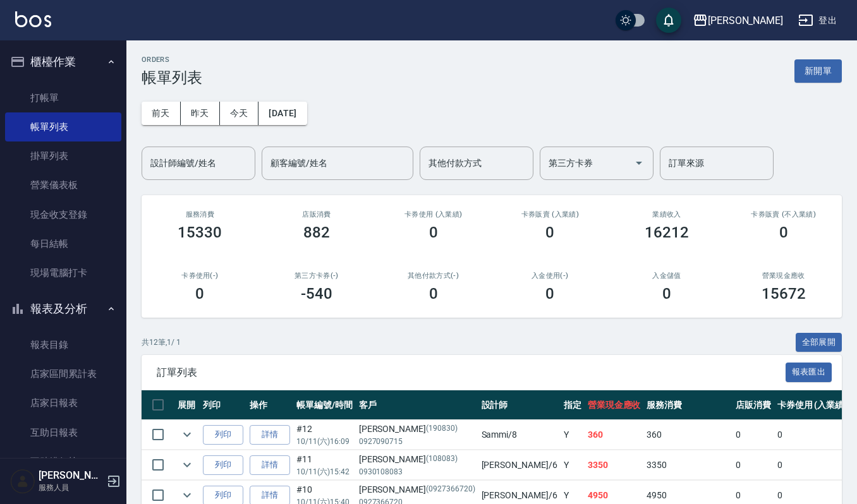 The width and height of the screenshot is (857, 504). What do you see at coordinates (417, 442) in the screenshot?
I see `p: 0927090715` at bounding box center [417, 442].